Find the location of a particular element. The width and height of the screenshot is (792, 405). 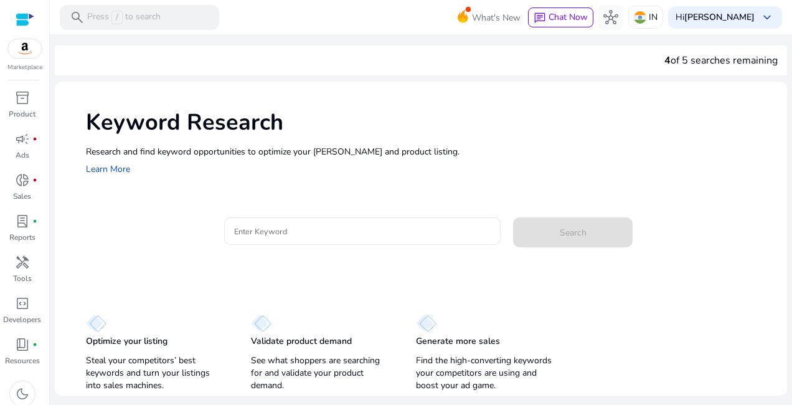

p: IN is located at coordinates (653, 17).